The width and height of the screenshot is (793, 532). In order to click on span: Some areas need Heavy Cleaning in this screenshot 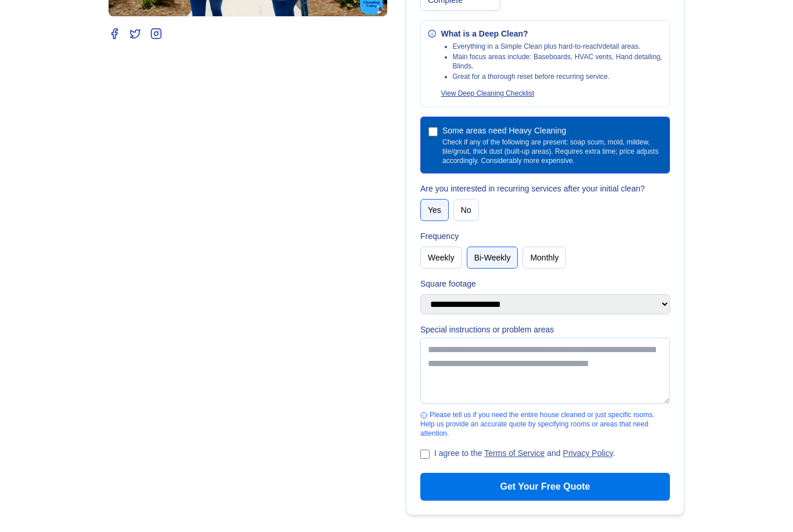, I will do `click(504, 130)`.